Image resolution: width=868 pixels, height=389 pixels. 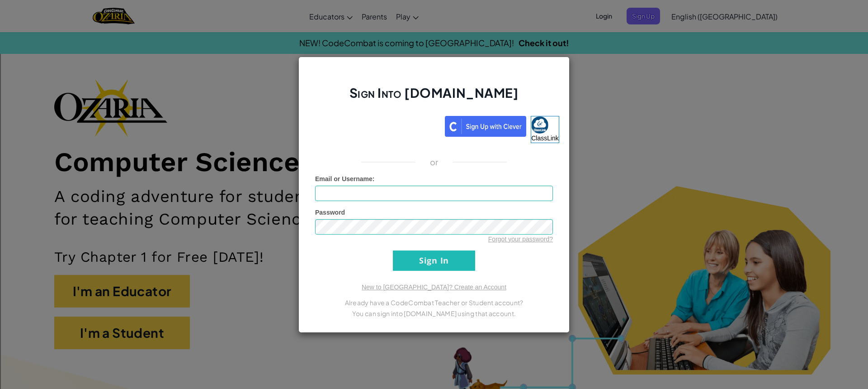 What do you see at coordinates (434, 16) in the screenshot?
I see `div: Sort New > Old` at bounding box center [434, 16].